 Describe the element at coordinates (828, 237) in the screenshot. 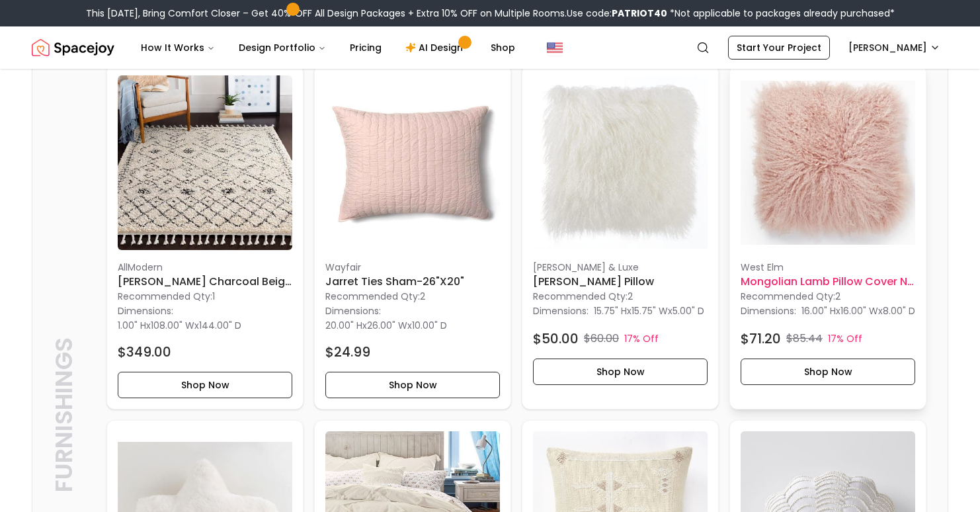

I see `div: Mongolian Lamb Pillow Cover no insert` at that location.